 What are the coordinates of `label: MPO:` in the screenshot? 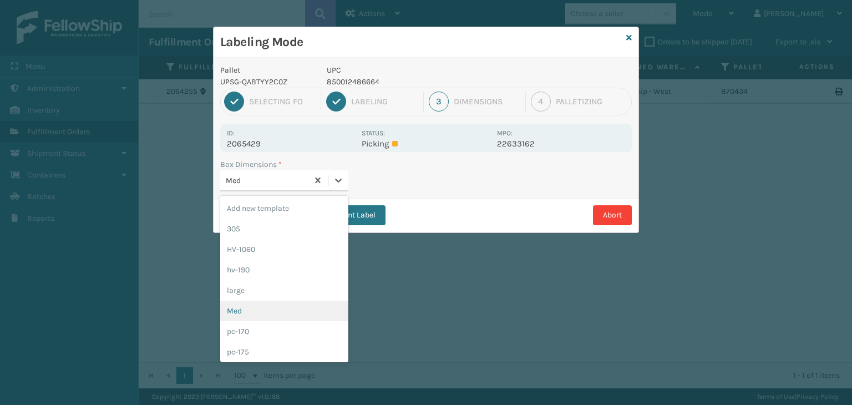 It's located at (505, 133).